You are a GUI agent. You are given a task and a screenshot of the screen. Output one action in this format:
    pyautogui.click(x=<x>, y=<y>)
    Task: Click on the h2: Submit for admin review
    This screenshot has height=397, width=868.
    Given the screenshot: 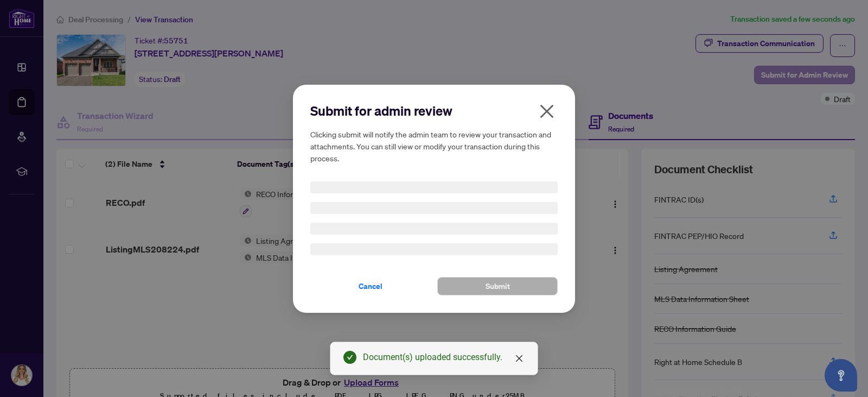 What is the action you would take?
    pyautogui.click(x=434, y=111)
    